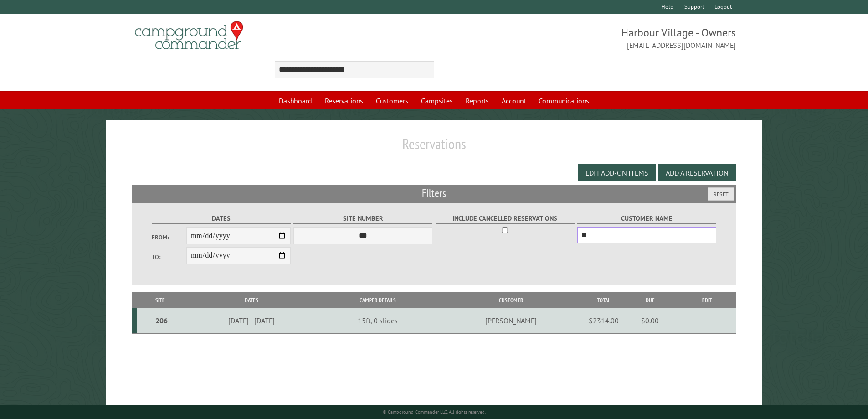  What do you see at coordinates (511, 300) in the screenshot?
I see `th: Customer` at bounding box center [511, 300].